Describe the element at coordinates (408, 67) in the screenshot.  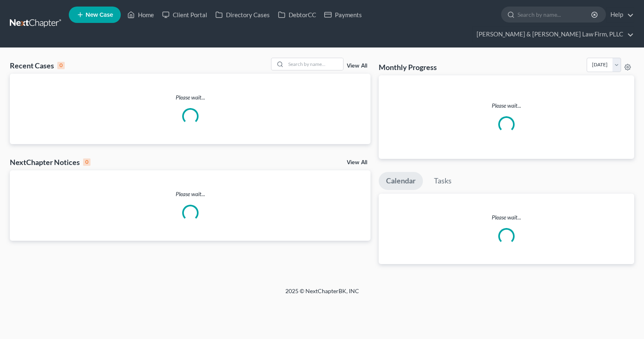
I see `h3: Monthly Progress` at that location.